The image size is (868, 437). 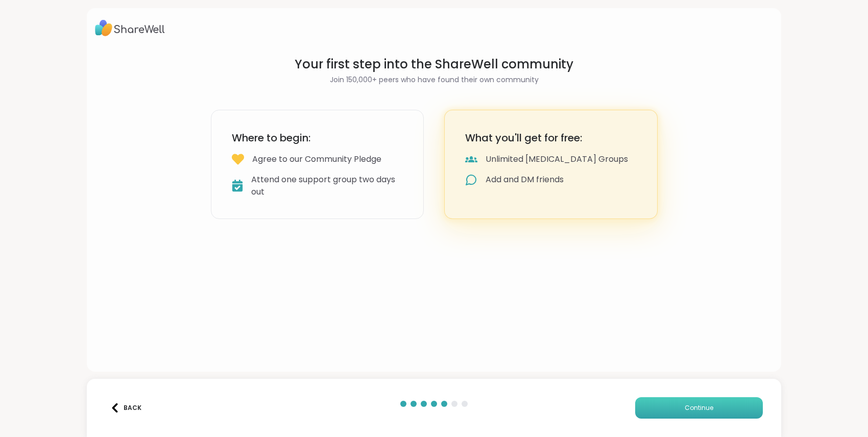 I want to click on div: Back, so click(x=126, y=408).